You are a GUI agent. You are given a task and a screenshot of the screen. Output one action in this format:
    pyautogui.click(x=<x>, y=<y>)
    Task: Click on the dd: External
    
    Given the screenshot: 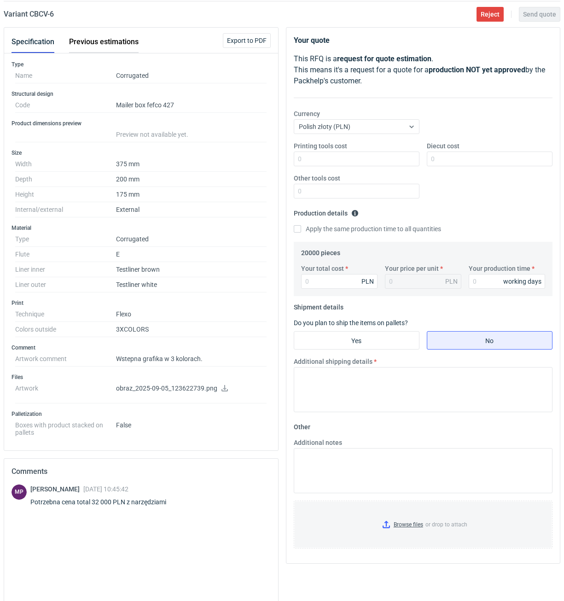 What is the action you would take?
    pyautogui.click(x=192, y=210)
    